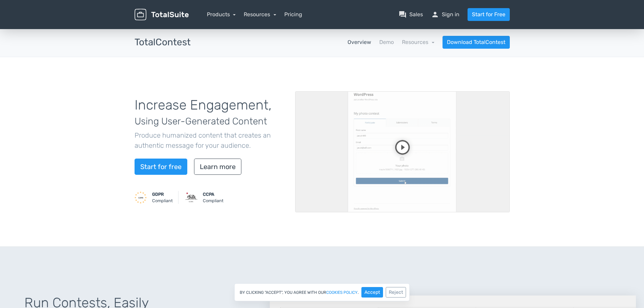  Describe the element at coordinates (210, 140) in the screenshot. I see `p: Produce humanized content that creates an authentic message for your audience.` at that location.